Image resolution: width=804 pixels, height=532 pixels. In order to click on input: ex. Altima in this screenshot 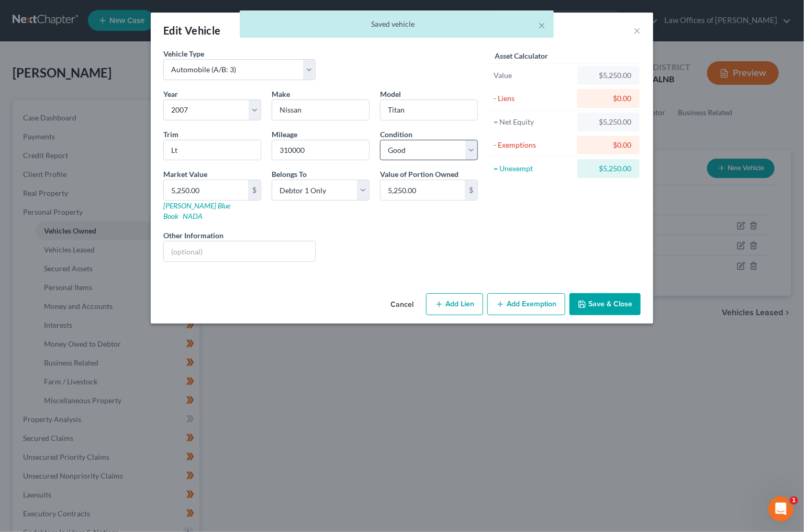, I will do `click(428, 110)`.